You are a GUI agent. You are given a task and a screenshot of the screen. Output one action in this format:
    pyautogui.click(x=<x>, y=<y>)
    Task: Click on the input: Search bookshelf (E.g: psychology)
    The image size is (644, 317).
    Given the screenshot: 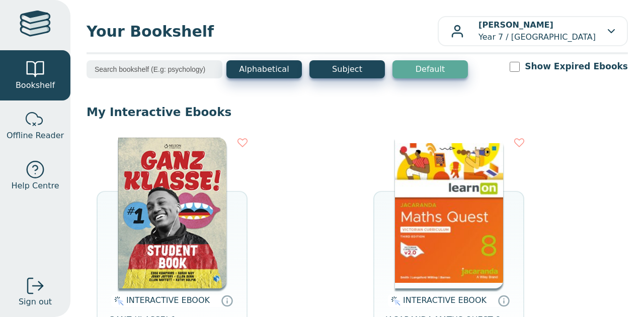 What is the action you would take?
    pyautogui.click(x=155, y=69)
    